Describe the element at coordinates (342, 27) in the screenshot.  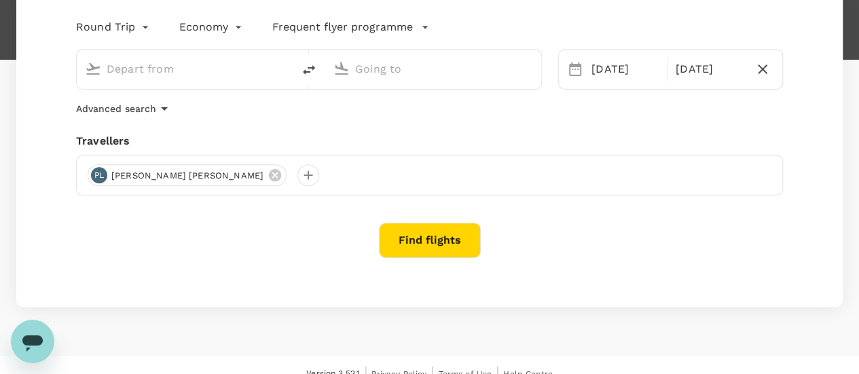
I see `p: Frequent flyer programme` at that location.